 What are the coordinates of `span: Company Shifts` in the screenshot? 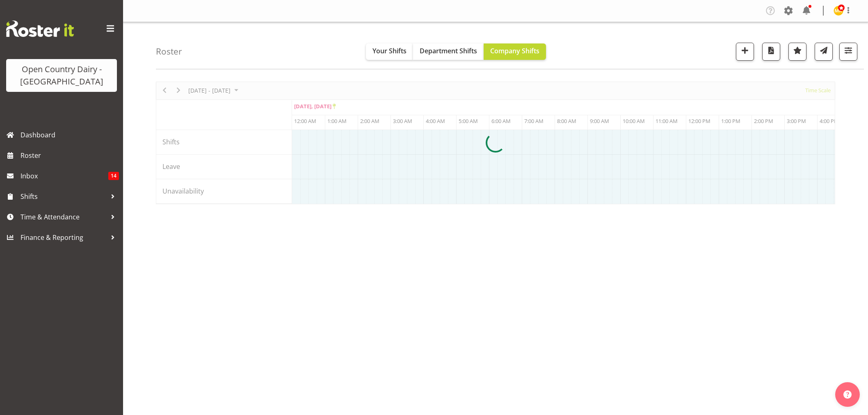 It's located at (515, 51).